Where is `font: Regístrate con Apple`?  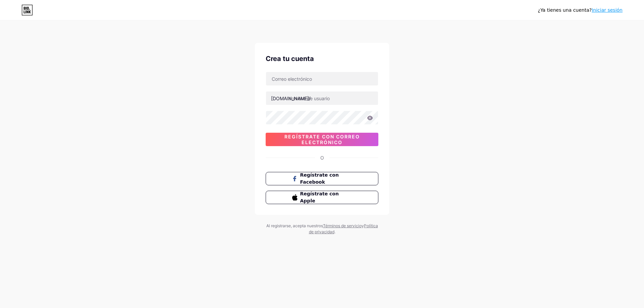 font: Regístrate con Apple is located at coordinates (319, 197).